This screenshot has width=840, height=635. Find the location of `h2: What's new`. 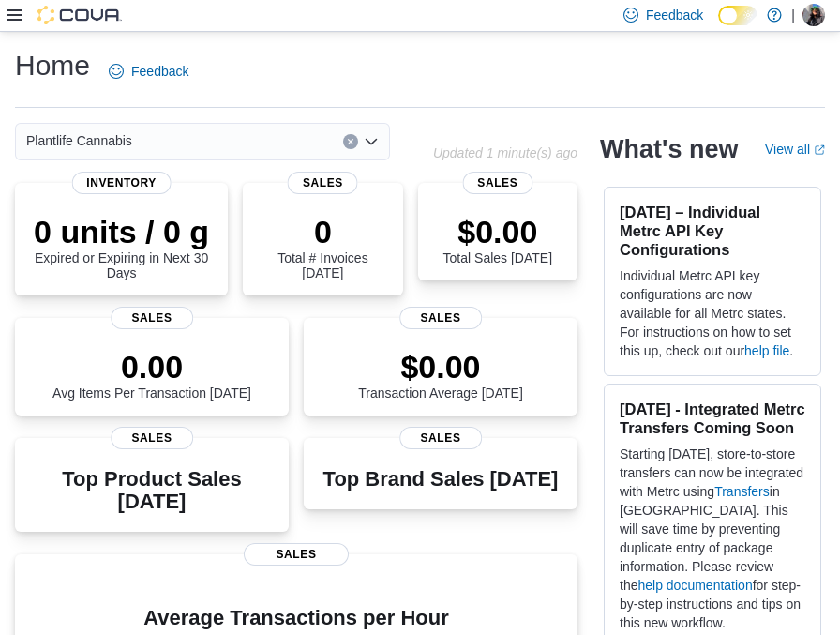

h2: What's new is located at coordinates (668, 149).